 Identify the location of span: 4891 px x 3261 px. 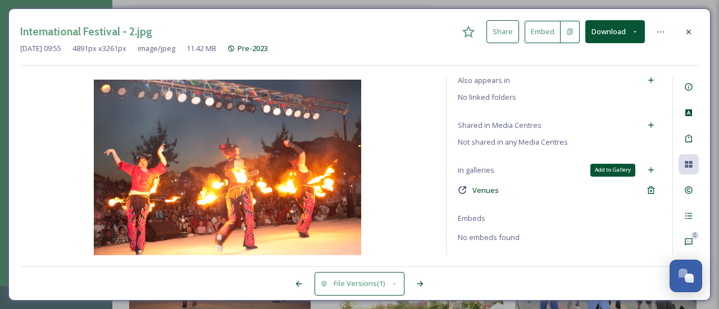
(99, 48).